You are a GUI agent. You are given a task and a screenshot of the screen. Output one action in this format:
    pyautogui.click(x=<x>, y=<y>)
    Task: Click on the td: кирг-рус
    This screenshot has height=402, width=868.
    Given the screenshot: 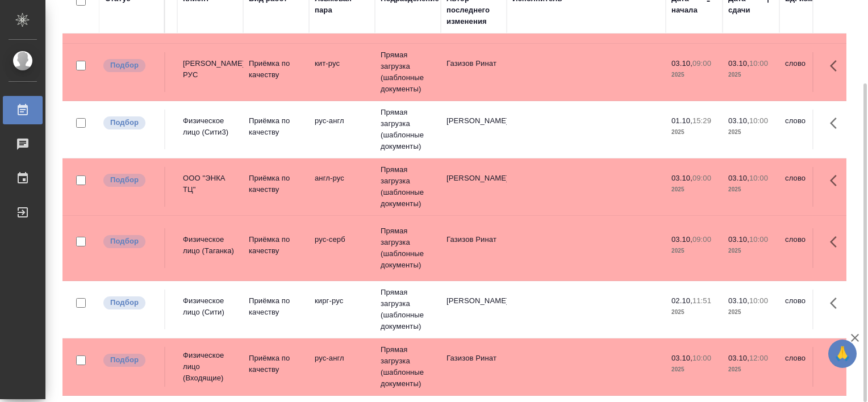 What is the action you would take?
    pyautogui.click(x=342, y=310)
    